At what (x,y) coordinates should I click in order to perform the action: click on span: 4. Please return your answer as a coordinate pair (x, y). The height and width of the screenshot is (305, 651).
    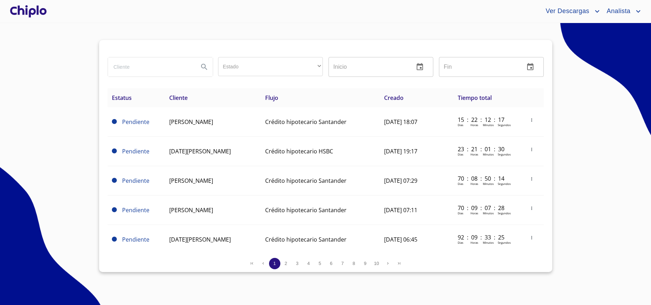
    Looking at the image, I should click on (308, 263).